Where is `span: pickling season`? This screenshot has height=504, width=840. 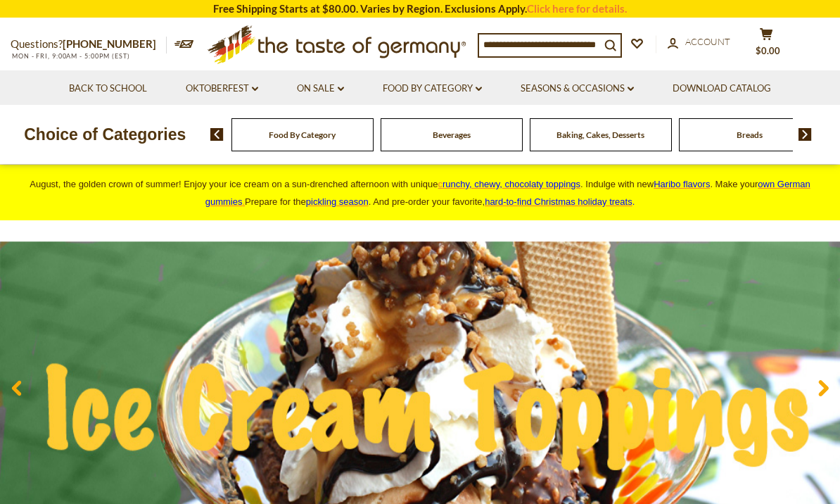
span: pickling season is located at coordinates (337, 201).